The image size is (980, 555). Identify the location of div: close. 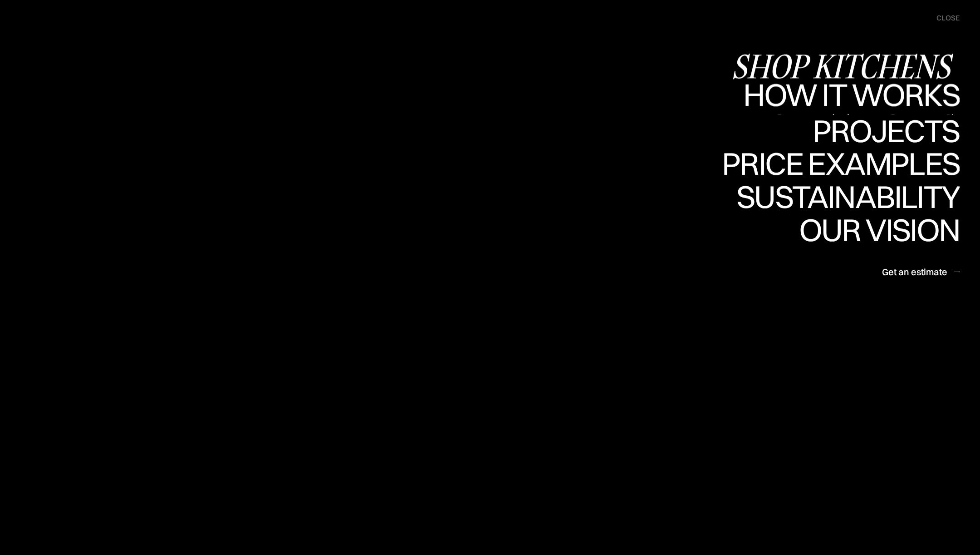
(948, 18).